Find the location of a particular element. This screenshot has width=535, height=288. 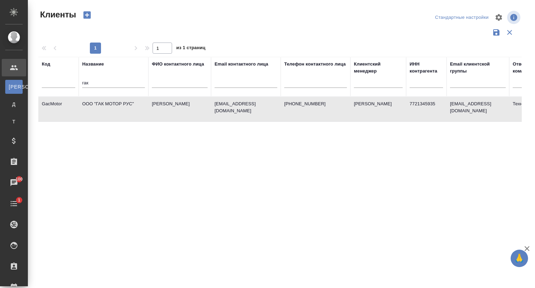

div: Код is located at coordinates (46, 64).